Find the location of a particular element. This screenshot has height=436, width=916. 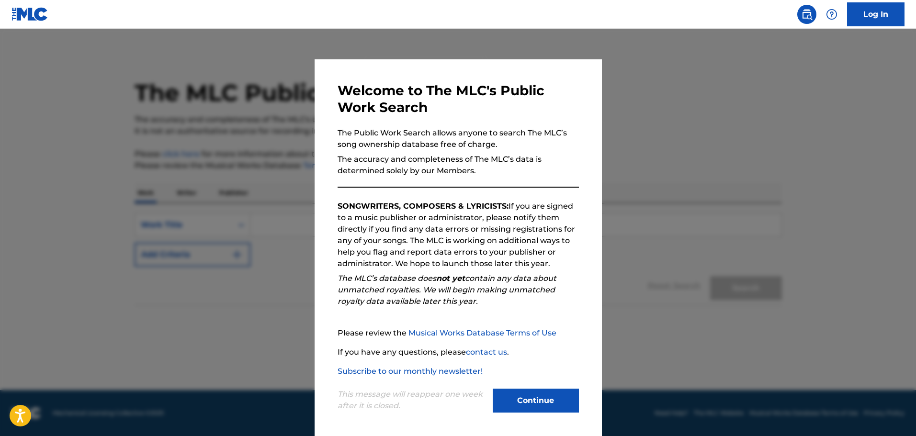

a: contact us is located at coordinates (487, 352).